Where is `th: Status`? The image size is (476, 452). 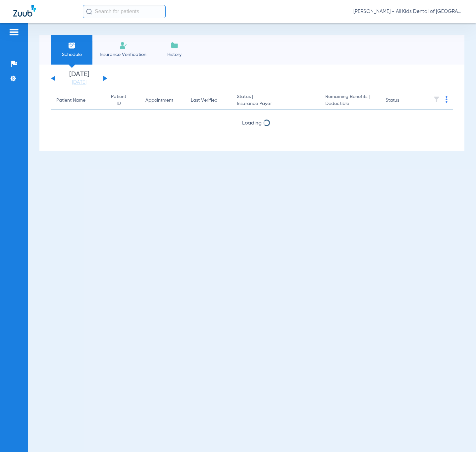
th: Status is located at coordinates (402, 101).